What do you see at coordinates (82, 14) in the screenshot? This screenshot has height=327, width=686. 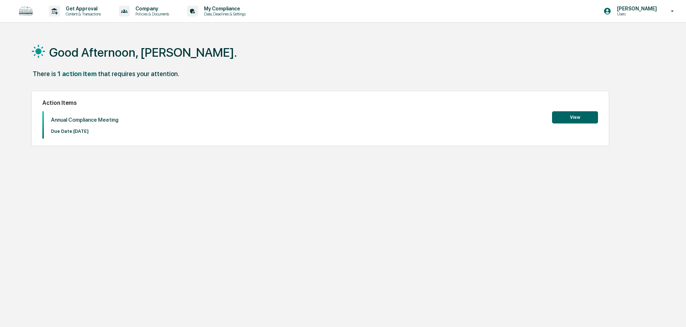 I see `p: Content & Transactions` at bounding box center [82, 14].